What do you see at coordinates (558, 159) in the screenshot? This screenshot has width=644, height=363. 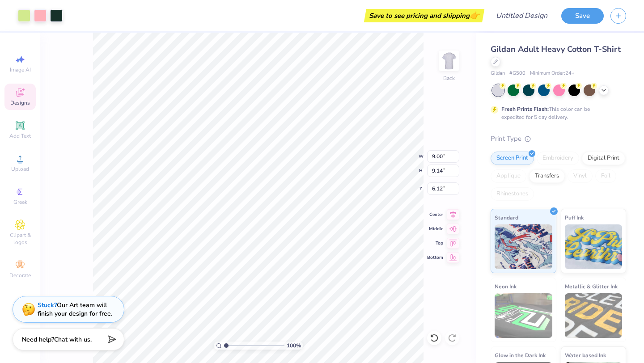 I see `div: Embroidery` at bounding box center [558, 159].